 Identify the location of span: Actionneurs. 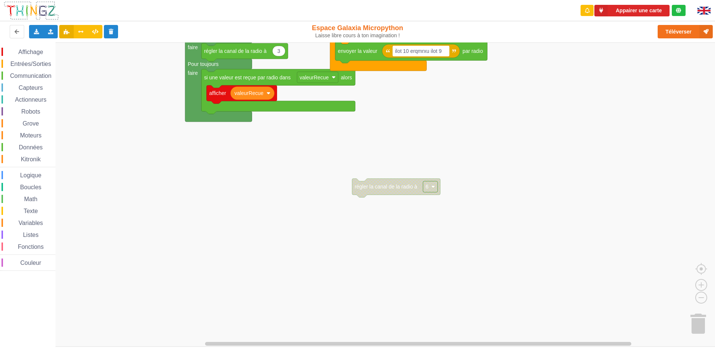
(31, 99).